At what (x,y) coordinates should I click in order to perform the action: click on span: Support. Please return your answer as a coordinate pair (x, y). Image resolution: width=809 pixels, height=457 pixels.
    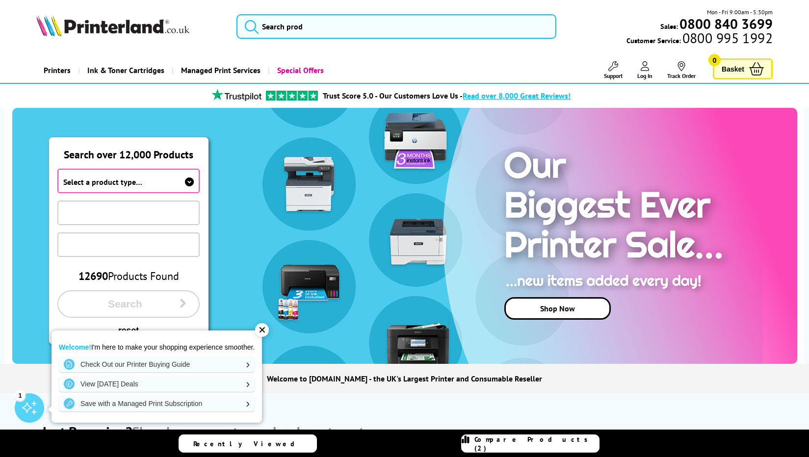
    Looking at the image, I should click on (613, 76).